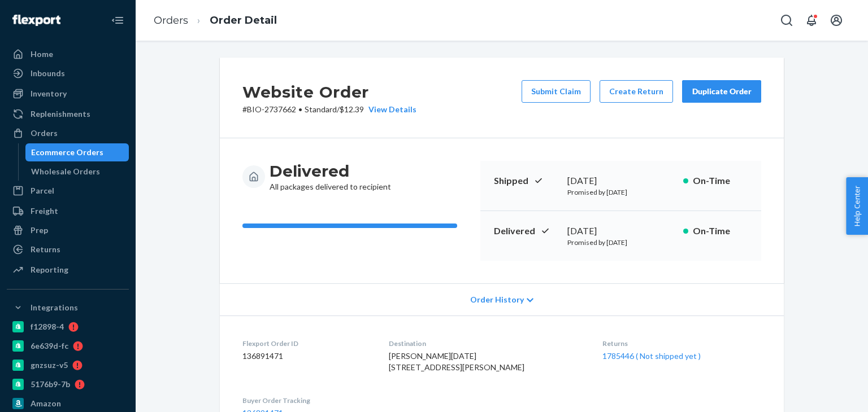 The height and width of the screenshot is (412, 868). What do you see at coordinates (48, 93) in the screenshot?
I see `div: Inventory` at bounding box center [48, 93].